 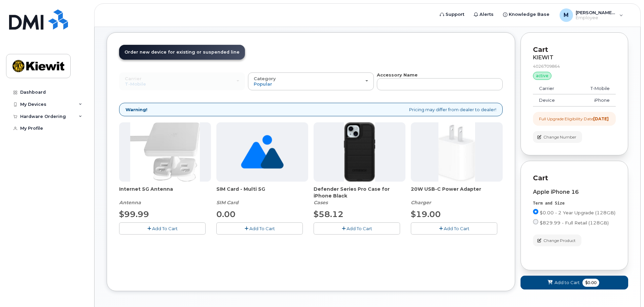 I want to click on div: Apple iPhone 16, so click(x=575, y=192).